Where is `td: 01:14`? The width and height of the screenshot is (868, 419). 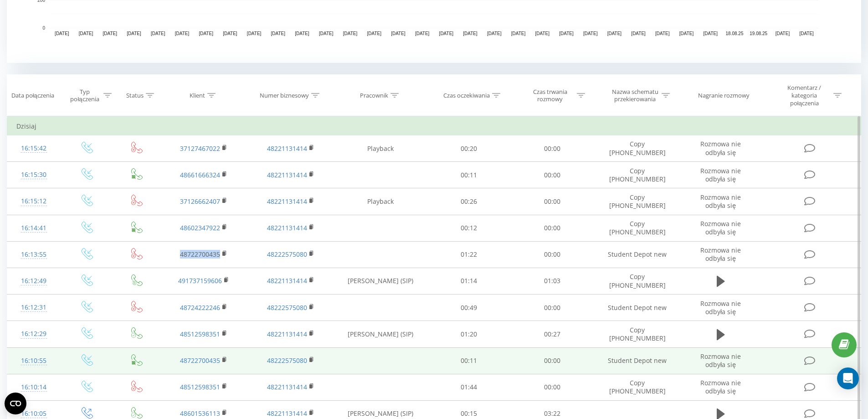 td: 01:14 is located at coordinates (469, 281).